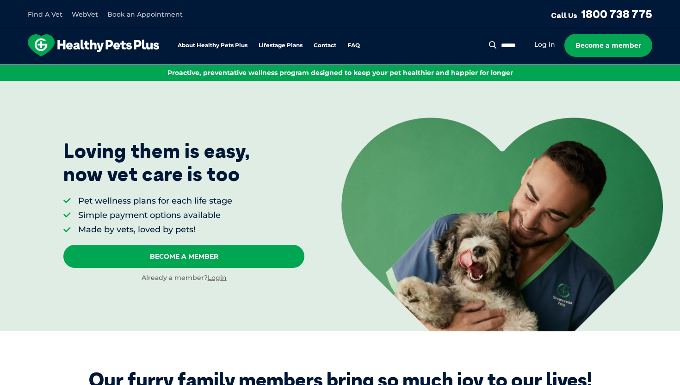  I want to click on span: Proactive, preventative wellness program designed to keep your pet healthier and happier for longer, so click(340, 73).